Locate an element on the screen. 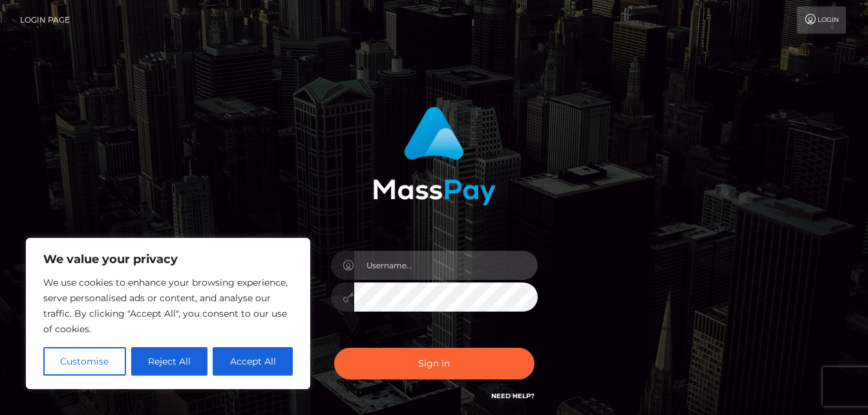  div: We value your privacy is located at coordinates (168, 314).